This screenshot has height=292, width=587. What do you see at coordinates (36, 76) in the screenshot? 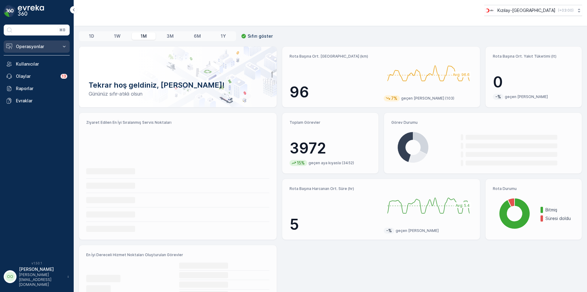
I see `p: Olaylar` at bounding box center [36, 76].